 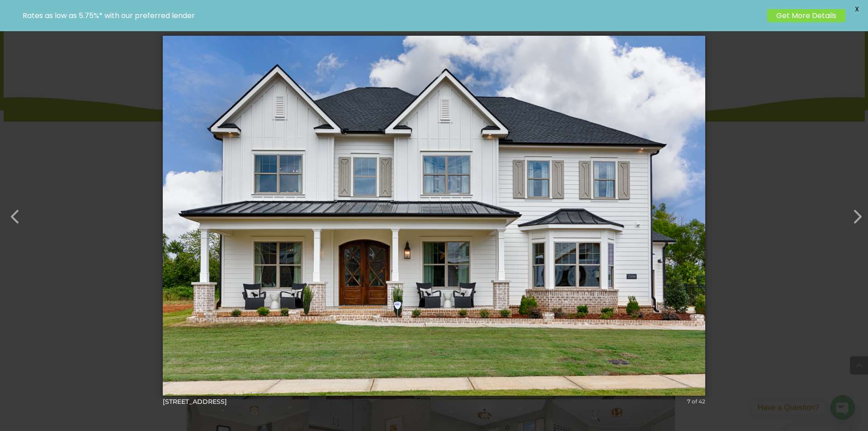 I want to click on a: Get More Details, so click(x=806, y=16).